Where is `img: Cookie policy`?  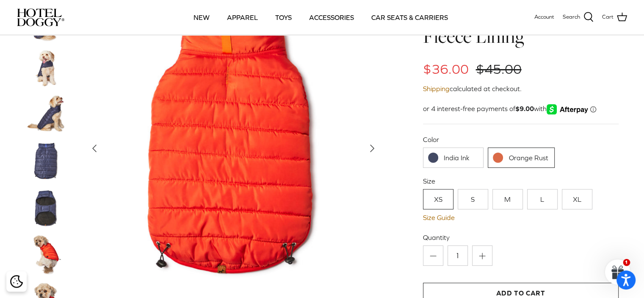 img: Cookie policy is located at coordinates (16, 282).